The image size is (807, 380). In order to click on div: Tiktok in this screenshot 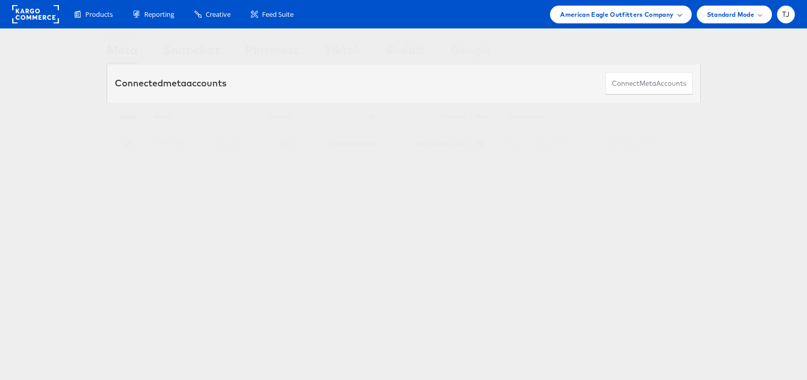, I will do `click(343, 52)`.